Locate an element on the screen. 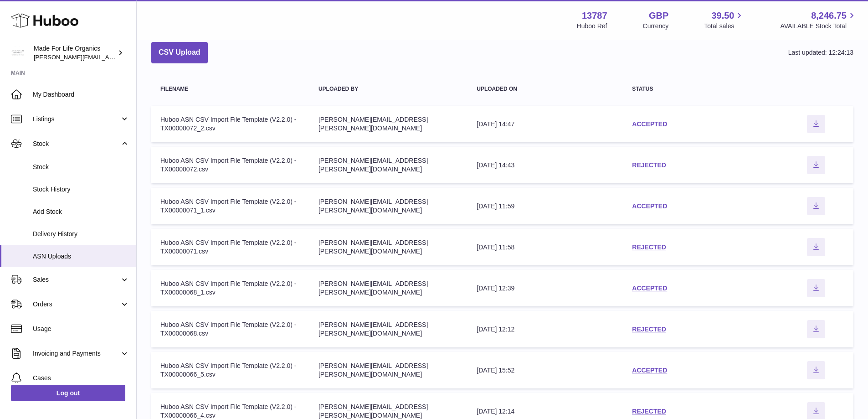 This screenshot has width=868, height=419. a: Log out is located at coordinates (68, 393).